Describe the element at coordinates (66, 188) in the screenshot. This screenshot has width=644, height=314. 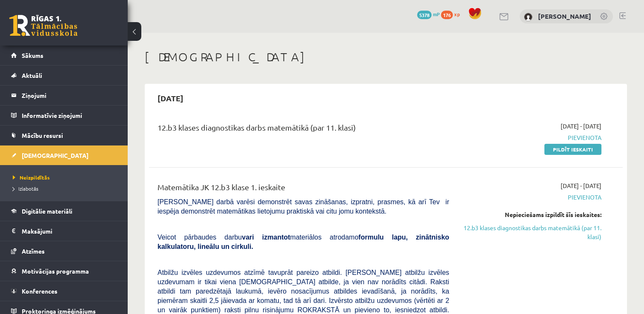
I see `a: Izlabotās` at that location.